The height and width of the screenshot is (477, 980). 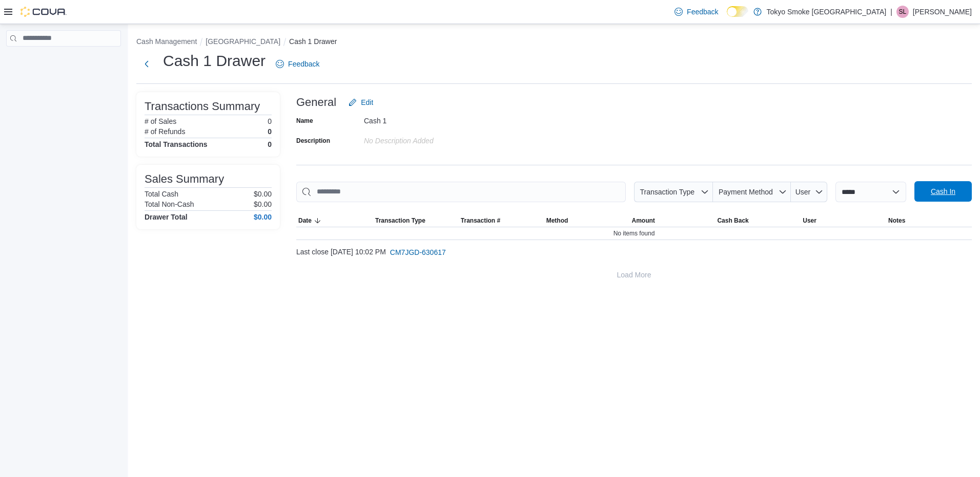 I want to click on span: Method, so click(x=557, y=221).